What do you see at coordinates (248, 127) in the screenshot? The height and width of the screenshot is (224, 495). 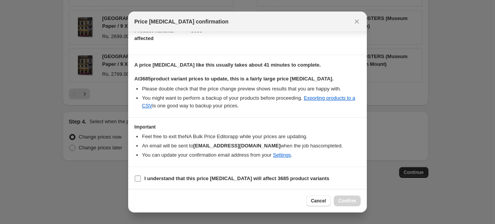 I see `h3: Important` at bounding box center [248, 127].